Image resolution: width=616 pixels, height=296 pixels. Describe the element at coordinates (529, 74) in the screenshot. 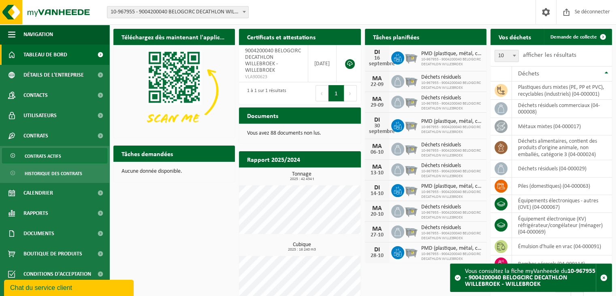

I see `font: Déchets` at that location.